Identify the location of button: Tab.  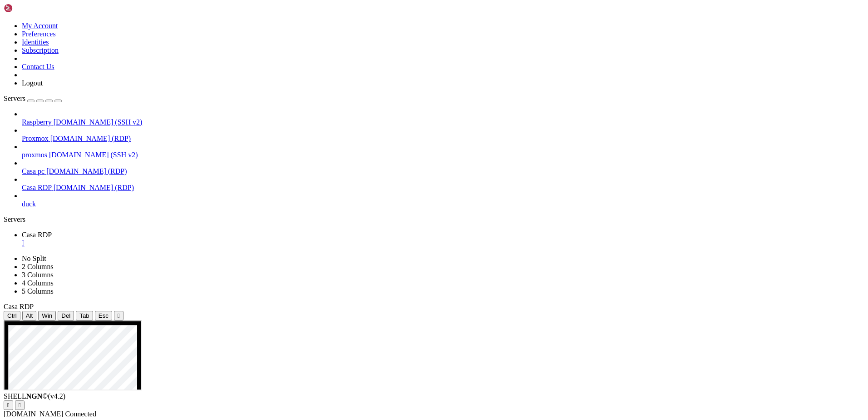
(85, 315).